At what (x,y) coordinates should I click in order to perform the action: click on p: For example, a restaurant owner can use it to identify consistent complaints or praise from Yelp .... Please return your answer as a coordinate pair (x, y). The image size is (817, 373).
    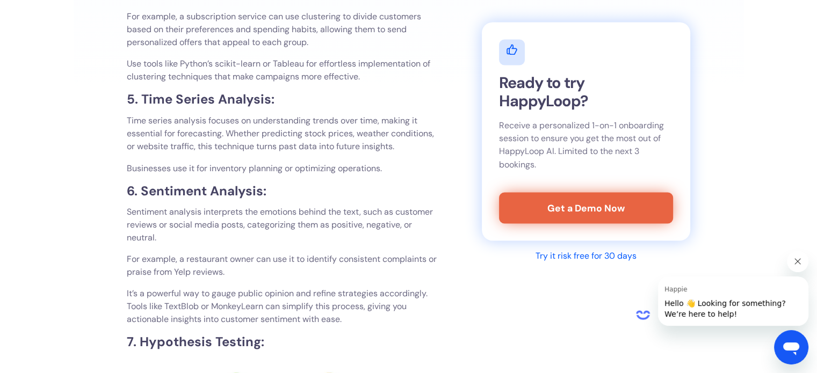
    Looking at the image, I should click on (282, 265).